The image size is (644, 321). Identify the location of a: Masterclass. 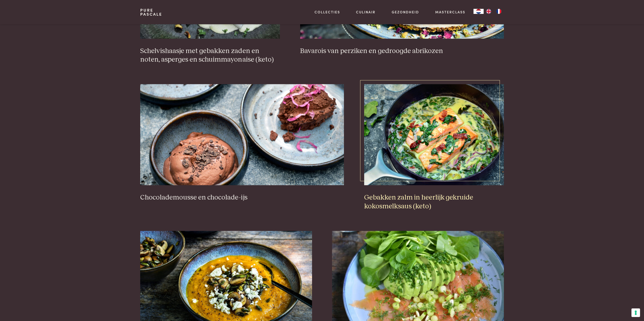
(450, 12).